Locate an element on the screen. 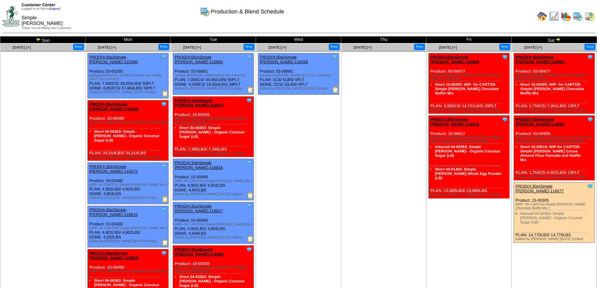 The height and width of the screenshot is (288, 597). img: arrowleft.gif is located at coordinates (38, 39).